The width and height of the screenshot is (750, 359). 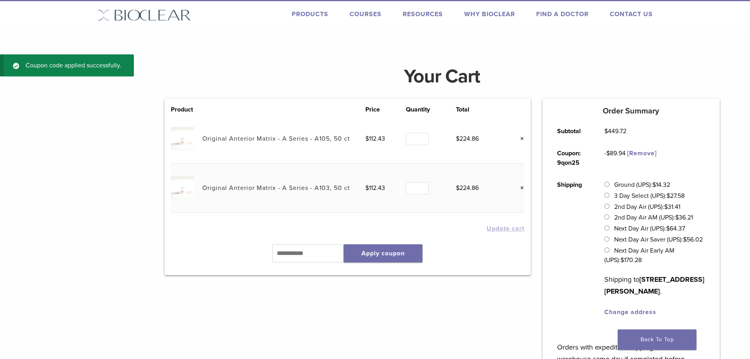 What do you see at coordinates (639, 255) in the screenshot?
I see `label: Next Day Air Early AM (UPS):` at bounding box center [639, 255].